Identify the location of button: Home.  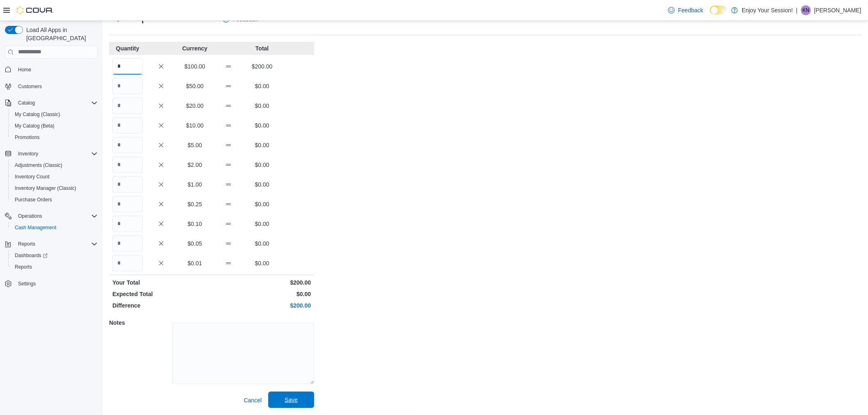
(51, 69).